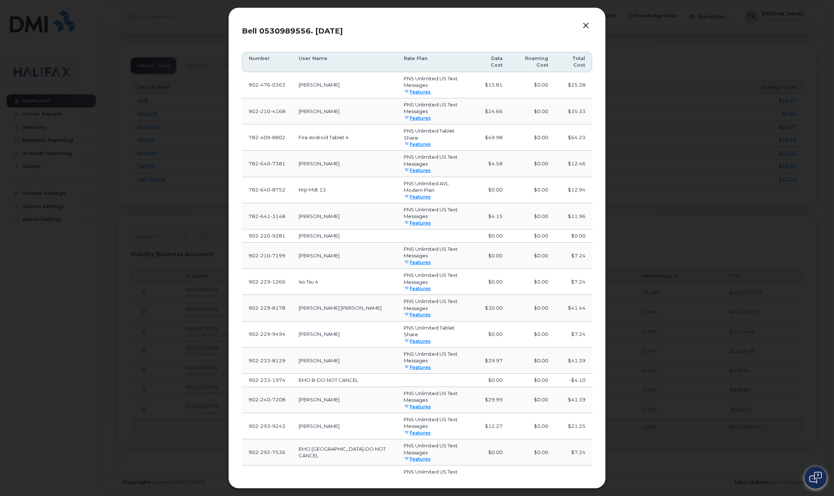  What do you see at coordinates (278, 426) in the screenshot?
I see `span: 9243` at bounding box center [278, 426].